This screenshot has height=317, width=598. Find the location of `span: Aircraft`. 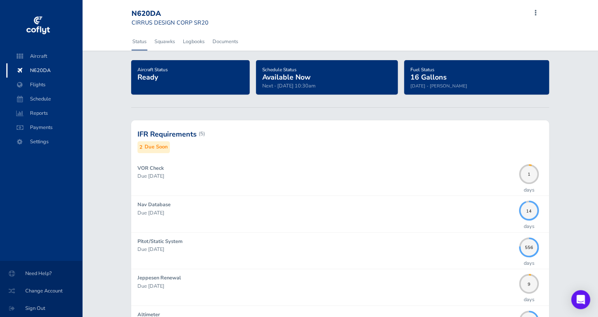

span: Aircraft is located at coordinates (44, 56).